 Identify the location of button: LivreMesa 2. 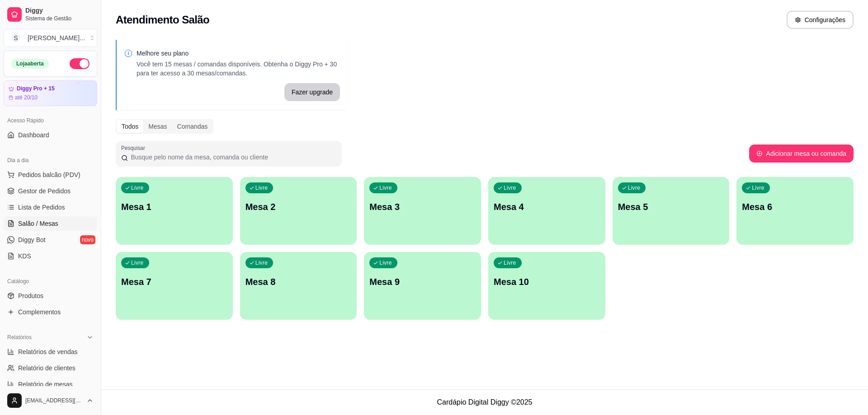
(298, 211).